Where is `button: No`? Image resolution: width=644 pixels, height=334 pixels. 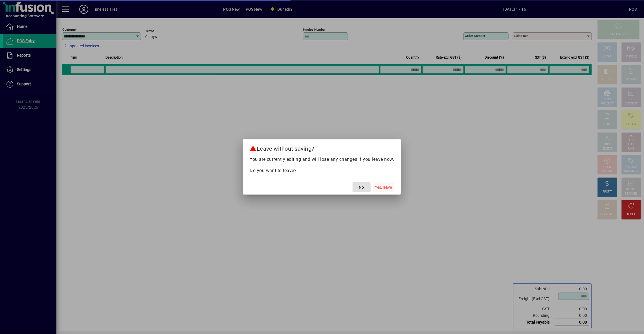 button: No is located at coordinates (362, 187).